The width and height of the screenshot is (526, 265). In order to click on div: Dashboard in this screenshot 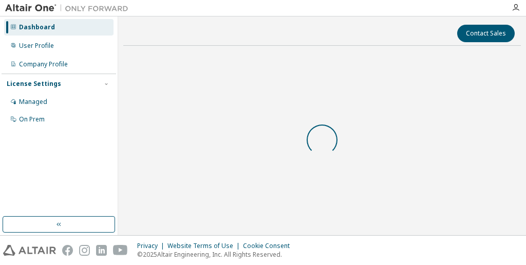, I will do `click(37, 27)`.